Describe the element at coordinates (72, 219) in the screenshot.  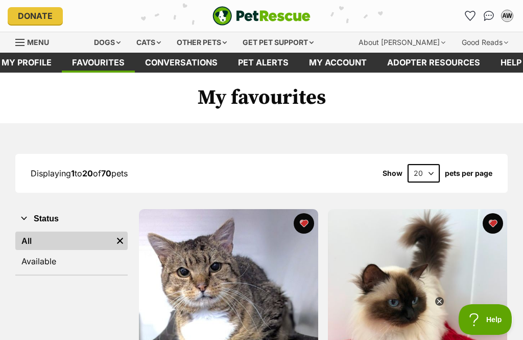
I see `button: Status` at that location.